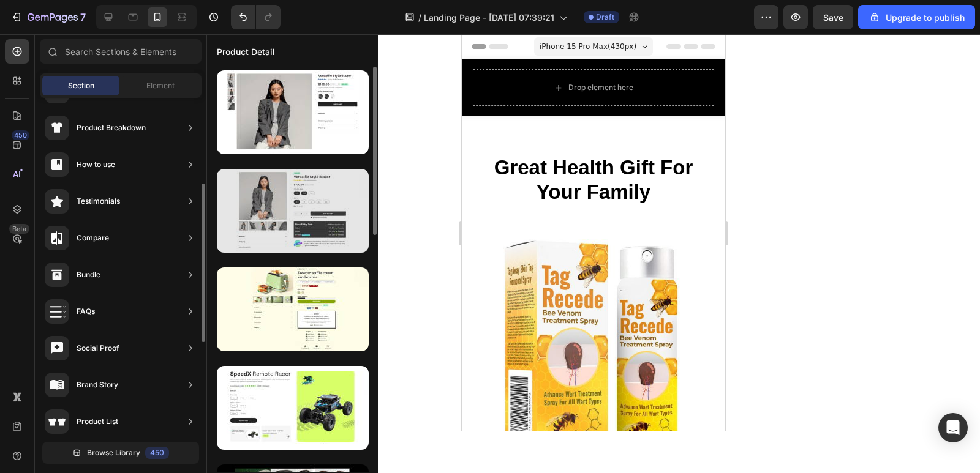 This screenshot has height=473, width=980. Describe the element at coordinates (96, 165) in the screenshot. I see `div: How to use` at that location.